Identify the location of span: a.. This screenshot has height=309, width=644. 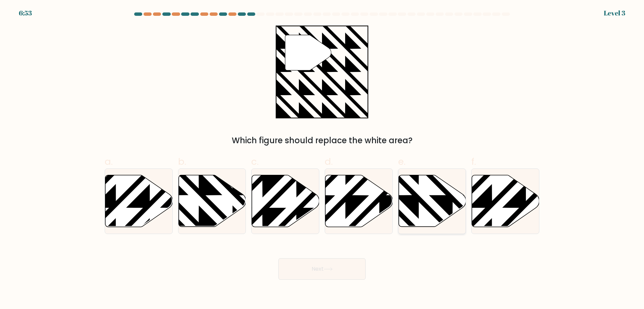
(109, 161).